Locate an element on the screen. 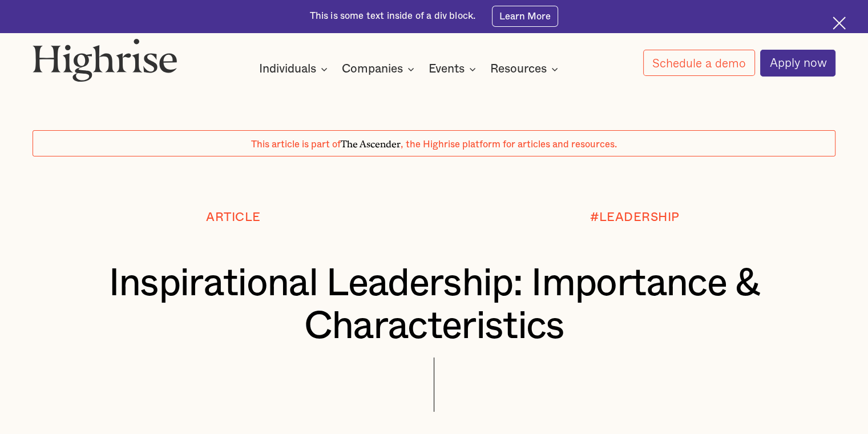  a: Learn More is located at coordinates (525, 16).